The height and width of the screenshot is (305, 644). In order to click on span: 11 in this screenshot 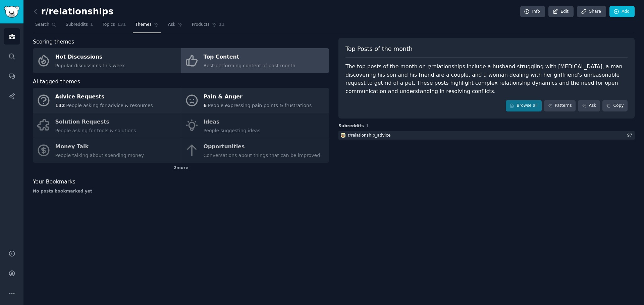, I will do `click(222, 25)`.